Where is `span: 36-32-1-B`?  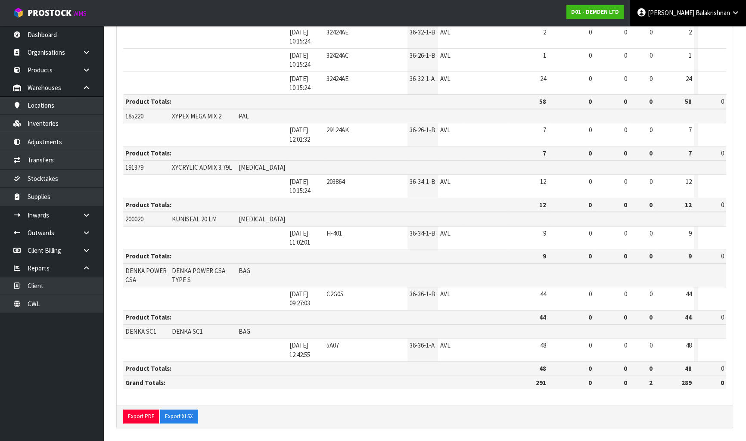 span: 36-32-1-B is located at coordinates (422, 32).